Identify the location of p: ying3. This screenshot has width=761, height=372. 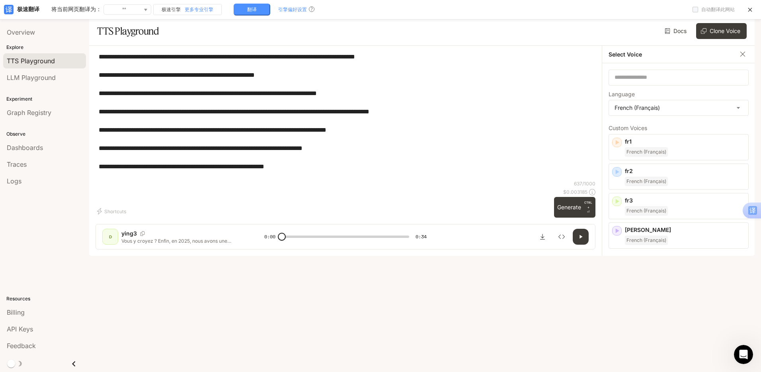
(129, 234).